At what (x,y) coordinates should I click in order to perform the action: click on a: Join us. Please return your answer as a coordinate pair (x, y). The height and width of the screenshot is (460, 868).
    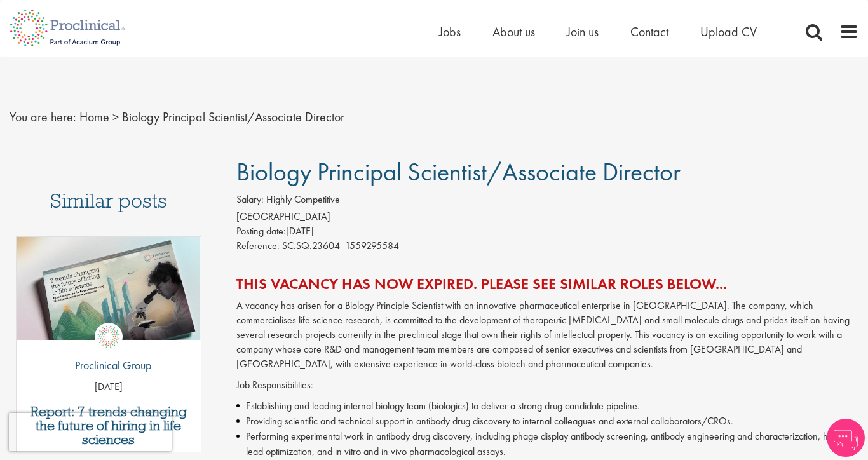
    Looking at the image, I should click on (582, 32).